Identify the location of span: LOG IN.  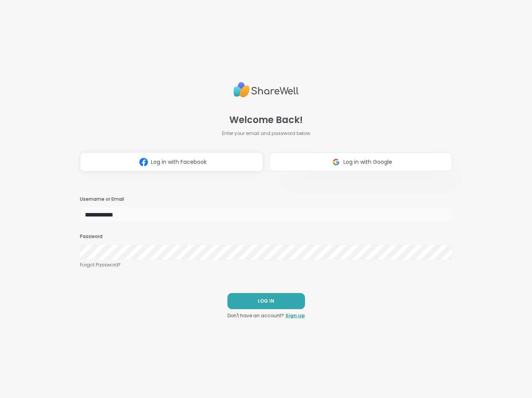
(266, 301).